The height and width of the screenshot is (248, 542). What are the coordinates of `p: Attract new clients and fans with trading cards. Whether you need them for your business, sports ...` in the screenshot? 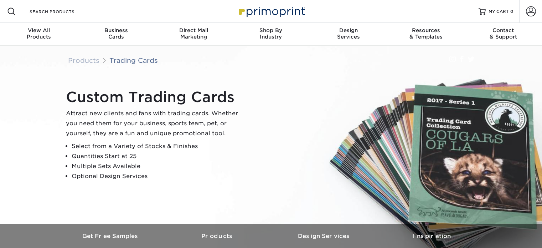 It's located at (155, 123).